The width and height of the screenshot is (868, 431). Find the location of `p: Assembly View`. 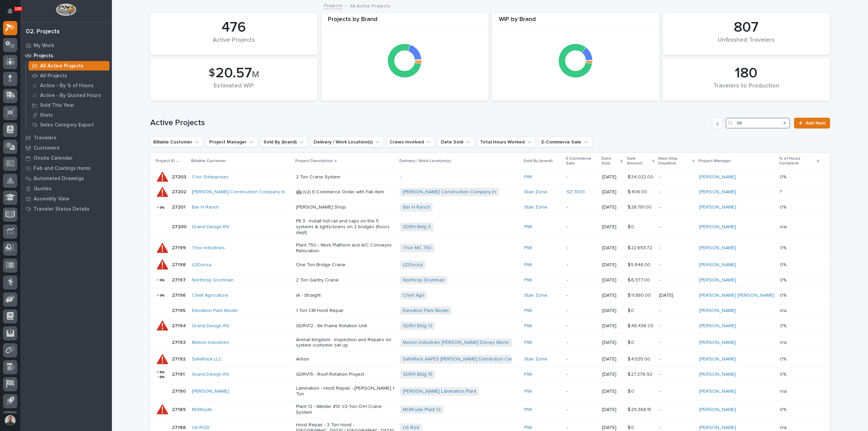

p: Assembly View is located at coordinates (51, 199).